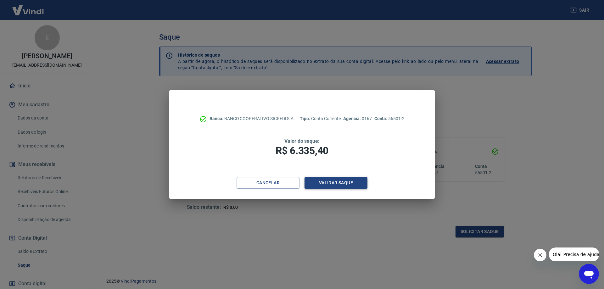 The image size is (604, 289). Describe the element at coordinates (381, 119) in the screenshot. I see `span: Conta:` at that location.